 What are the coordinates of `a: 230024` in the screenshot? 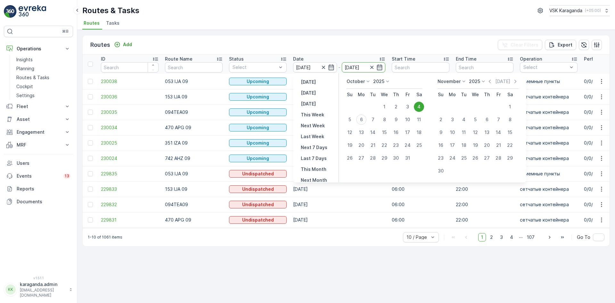 It's located at (130, 158).